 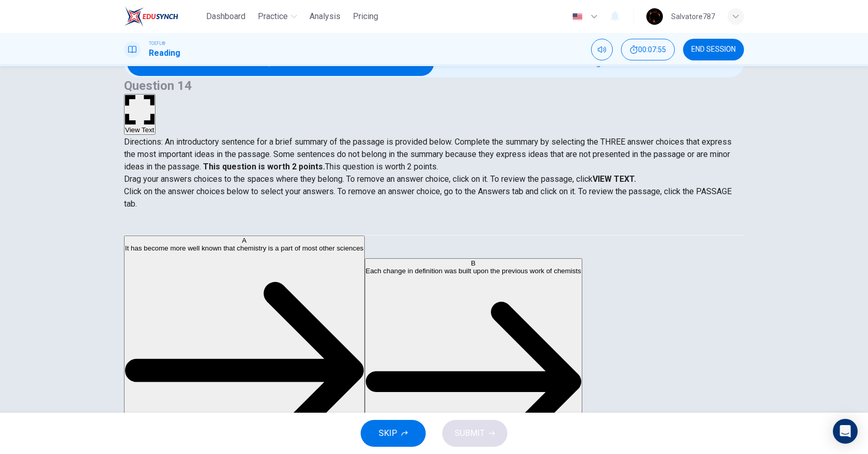 What do you see at coordinates (648, 50) in the screenshot?
I see `button: 00:07:55` at bounding box center [648, 50].